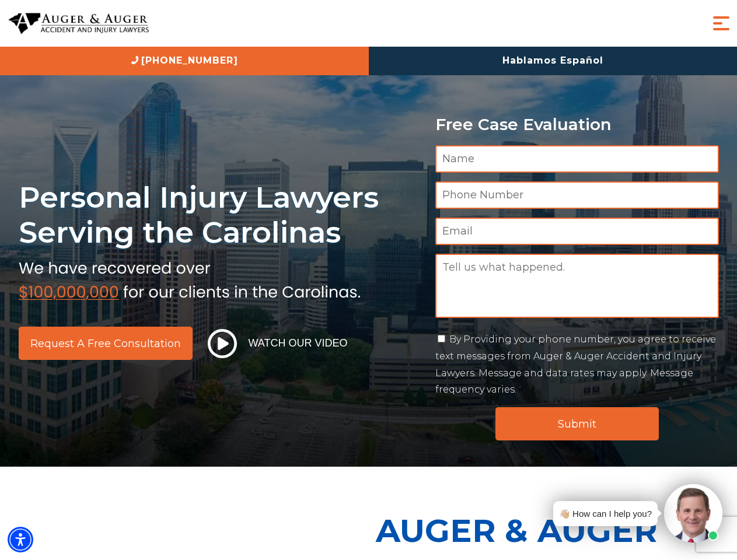  What do you see at coordinates (577, 423) in the screenshot?
I see `input: Submit` at bounding box center [577, 423].